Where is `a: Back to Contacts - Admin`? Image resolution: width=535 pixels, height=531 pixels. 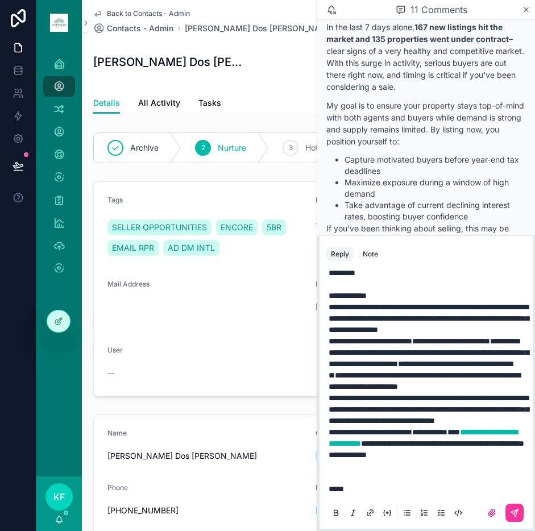
a: Back to Contacts - Admin is located at coordinates (141, 14).